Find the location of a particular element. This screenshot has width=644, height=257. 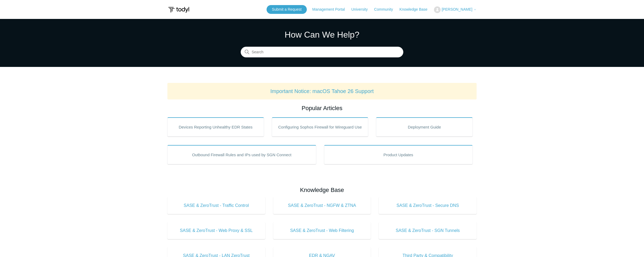

a: University is located at coordinates (362, 10).